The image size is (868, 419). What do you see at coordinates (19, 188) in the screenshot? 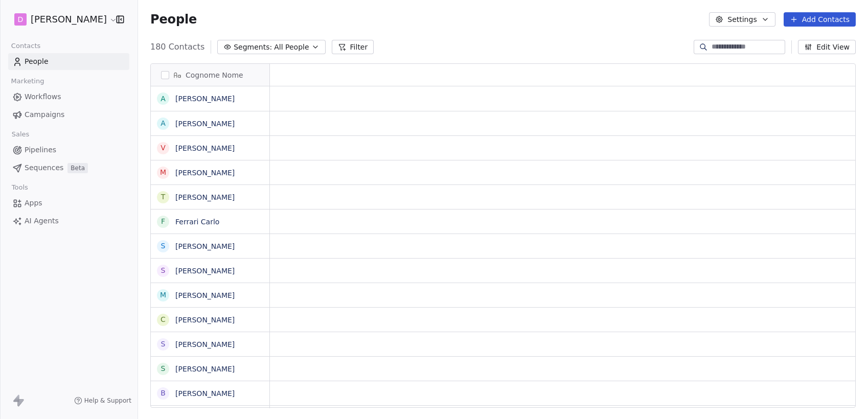
I see `span: Tools` at bounding box center [19, 188].